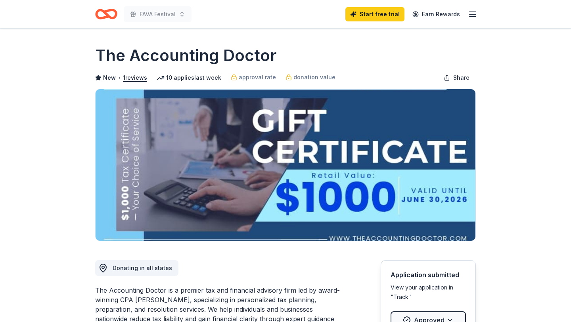 The image size is (571, 322). What do you see at coordinates (428, 275) in the screenshot?
I see `div: Application submitted` at bounding box center [428, 275].